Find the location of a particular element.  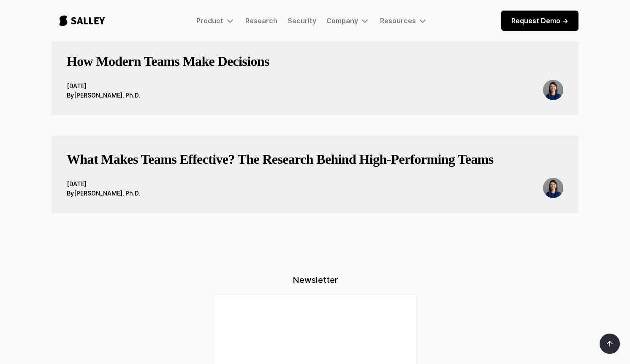

h3: What Makes Teams Effective? The Research Behind High-Performing Teams is located at coordinates (280, 160).